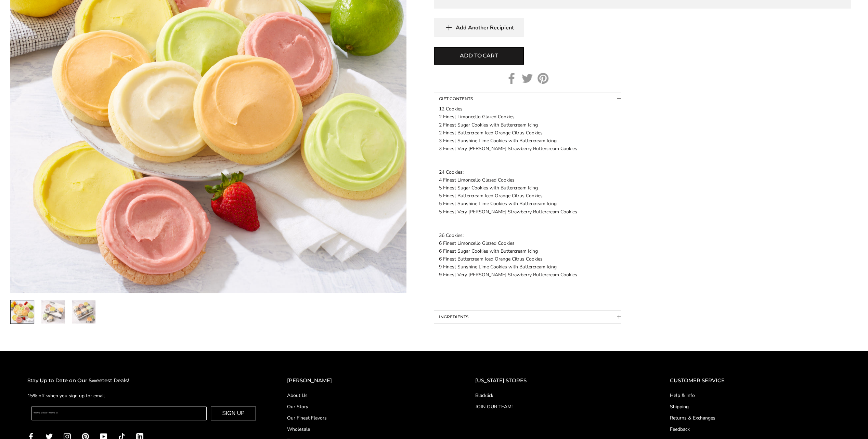 The image size is (868, 439). What do you see at coordinates (234, 413) in the screenshot?
I see `button: SIGN UP` at bounding box center [234, 413].